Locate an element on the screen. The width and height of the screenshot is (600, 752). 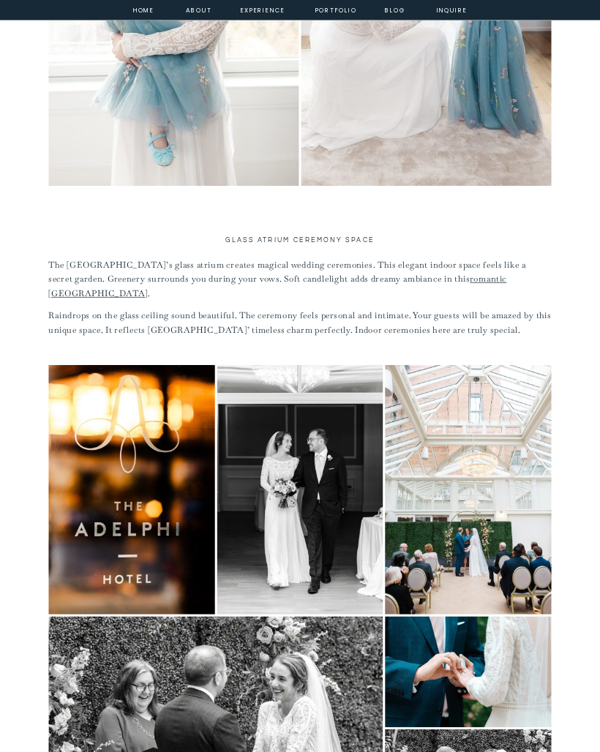
nav: portfolio is located at coordinates (336, 10).